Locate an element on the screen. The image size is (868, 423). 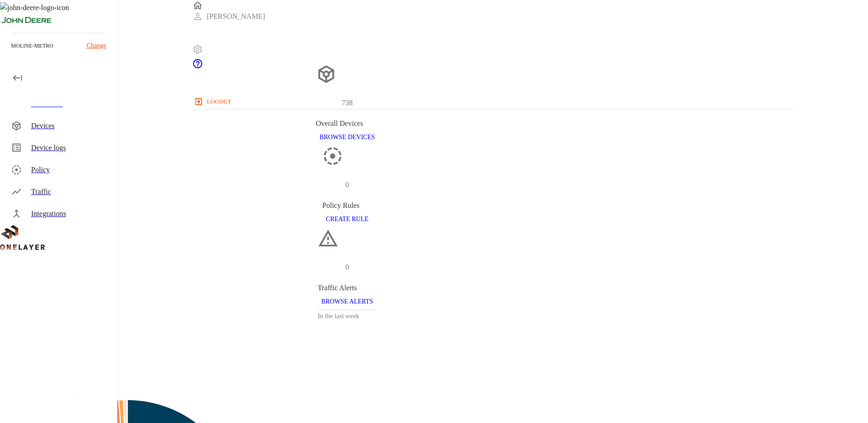
button: BROWSE DEVICES is located at coordinates (347, 137).